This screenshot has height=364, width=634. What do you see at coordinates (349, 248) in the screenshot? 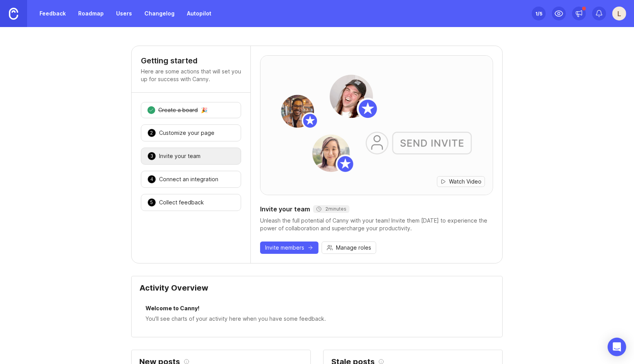
I see `a: Manage roles` at bounding box center [349, 248].